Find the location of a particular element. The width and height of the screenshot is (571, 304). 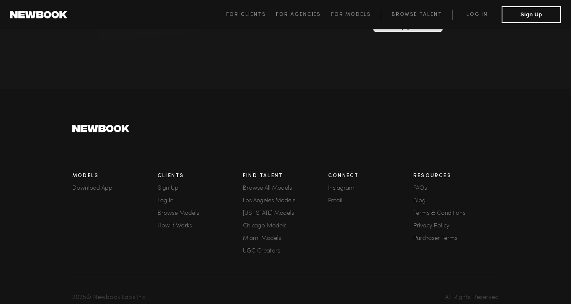

a: Privacy Policy is located at coordinates (456, 226).